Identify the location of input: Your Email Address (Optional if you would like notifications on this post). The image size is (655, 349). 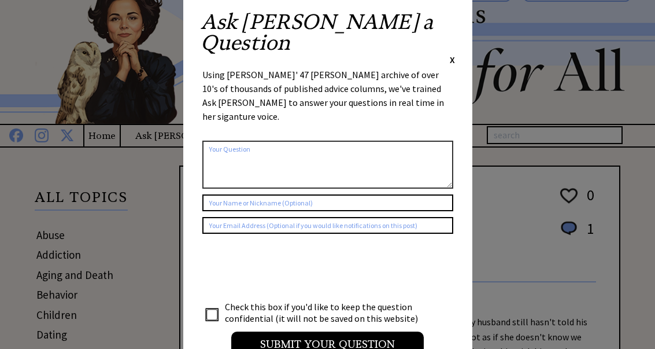
(328, 225).